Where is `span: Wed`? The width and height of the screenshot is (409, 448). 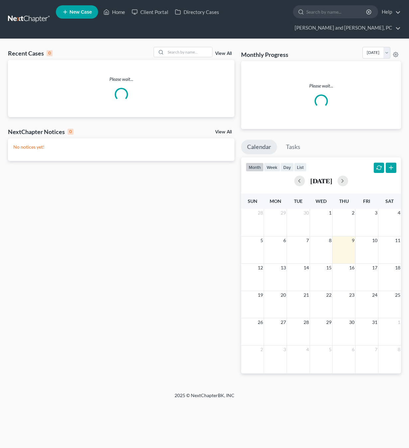
span: Wed is located at coordinates (321, 201).